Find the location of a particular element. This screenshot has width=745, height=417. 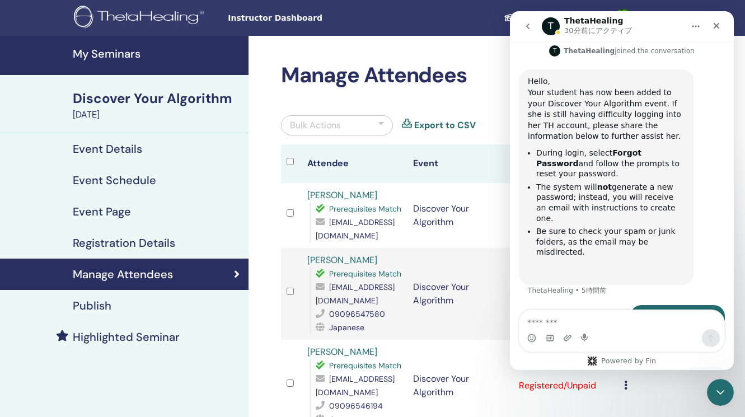

h4: Event Schedule is located at coordinates (114, 180).